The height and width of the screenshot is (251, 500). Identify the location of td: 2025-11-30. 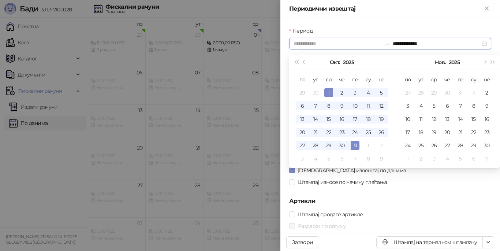
(487, 145).